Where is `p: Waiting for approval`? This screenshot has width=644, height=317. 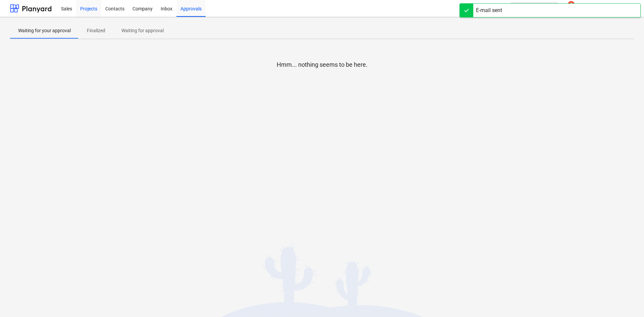 p: Waiting for approval is located at coordinates (143, 31).